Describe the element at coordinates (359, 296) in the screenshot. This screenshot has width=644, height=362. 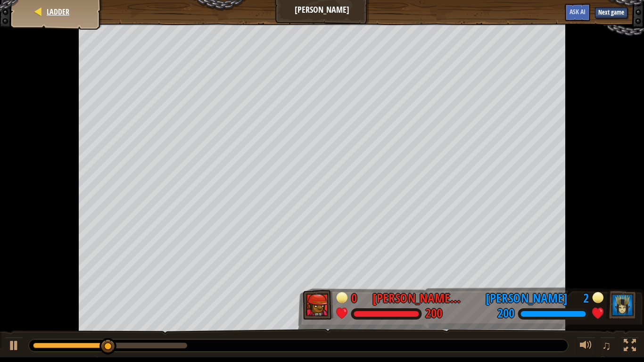
I see `div: 0` at that location.